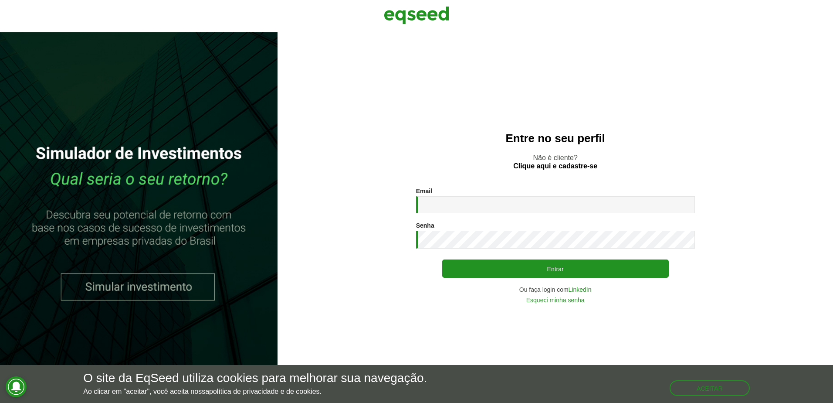 The image size is (833, 403). I want to click on h5: O site da EqSeed utiliza cookies para melhorar sua navegação., so click(255, 378).